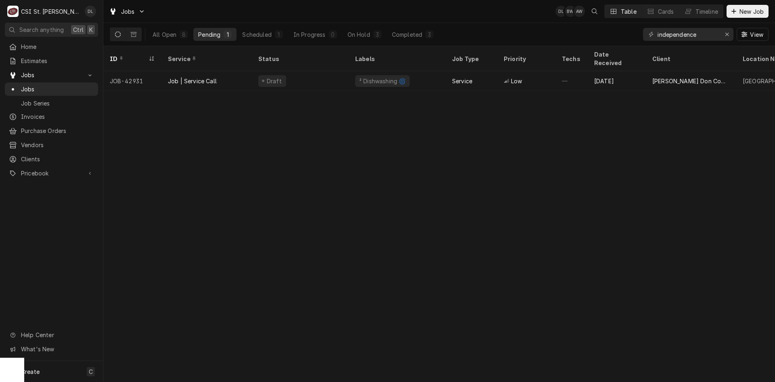 The width and height of the screenshot is (775, 382). I want to click on a: Purchase Orders, so click(51, 130).